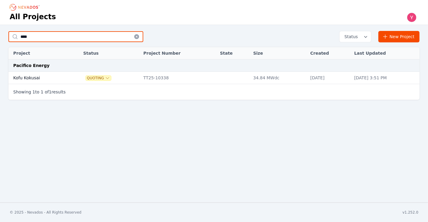  I want to click on th: State, so click(233, 53).